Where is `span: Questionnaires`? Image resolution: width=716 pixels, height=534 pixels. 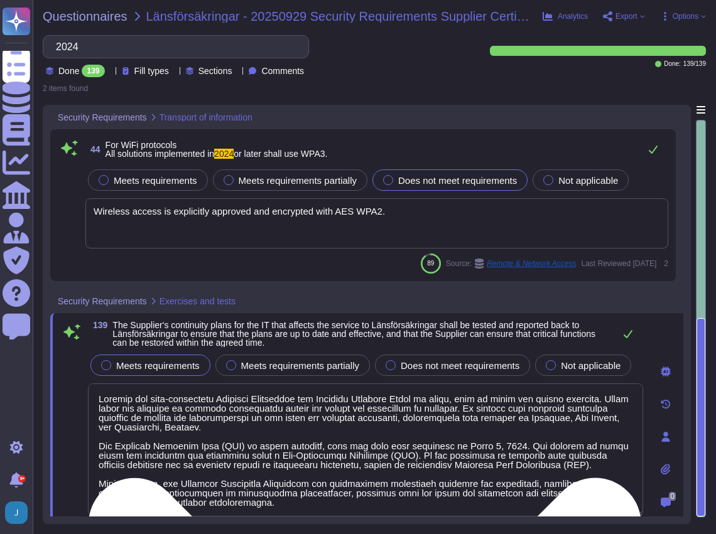
span: Questionnaires is located at coordinates (85, 16).